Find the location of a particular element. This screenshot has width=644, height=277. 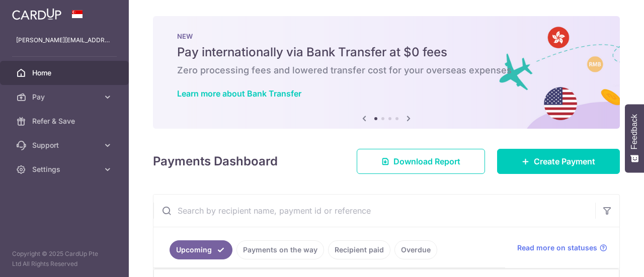

a: Download Report is located at coordinates (421, 162).